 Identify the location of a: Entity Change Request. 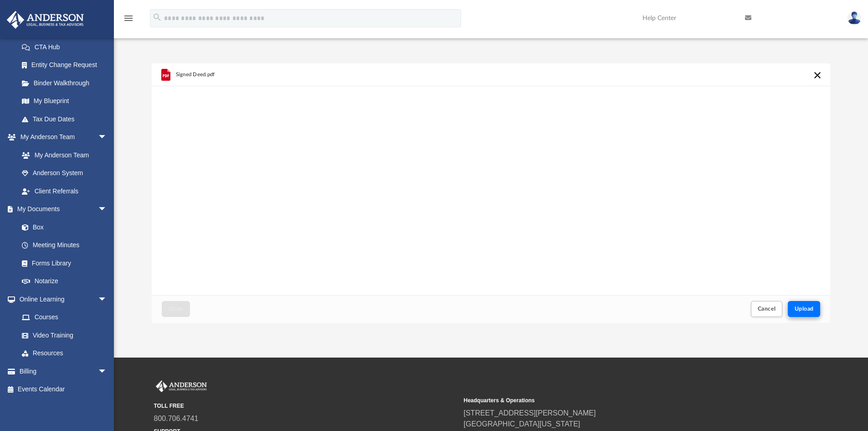
(67, 65).